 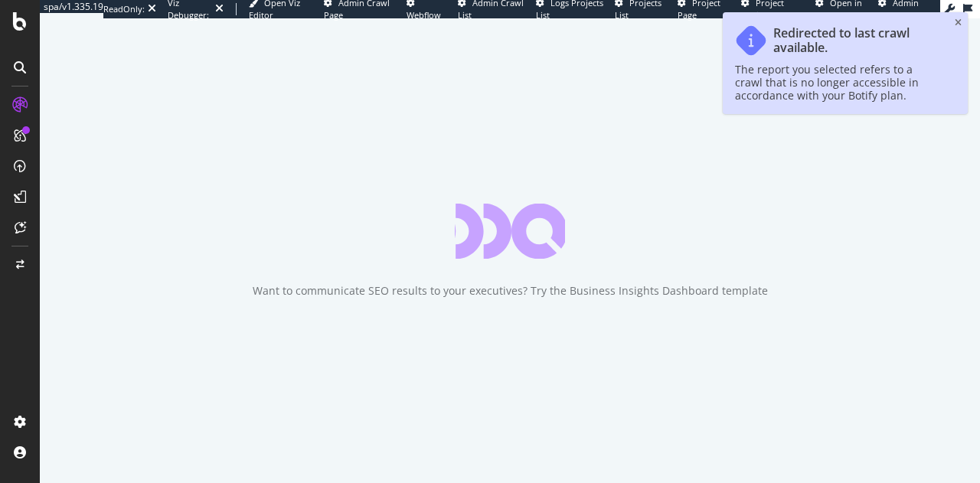 What do you see at coordinates (124, 9) in the screenshot?
I see `div: ReadOnly:` at bounding box center [124, 9].